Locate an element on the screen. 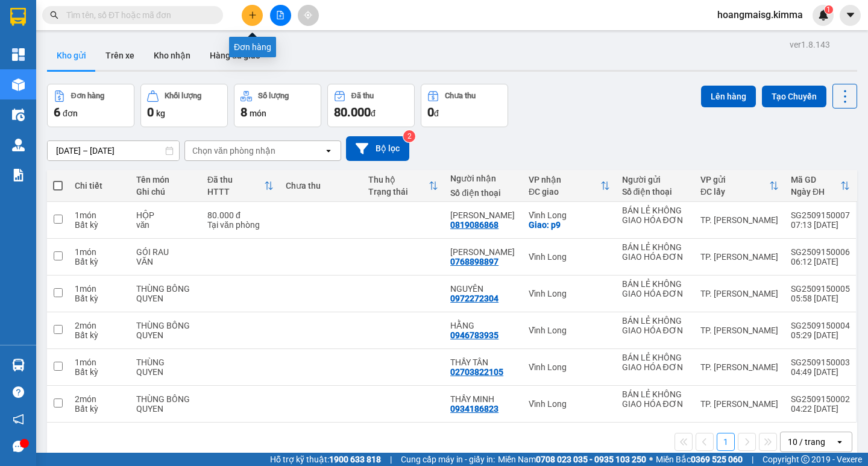 This screenshot has height=466, width=868. div: 0768898897 is located at coordinates (474, 261).